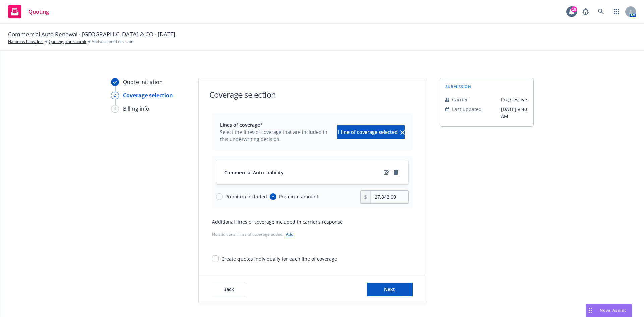  Describe the element at coordinates (396, 172) in the screenshot. I see `a: remove` at that location.